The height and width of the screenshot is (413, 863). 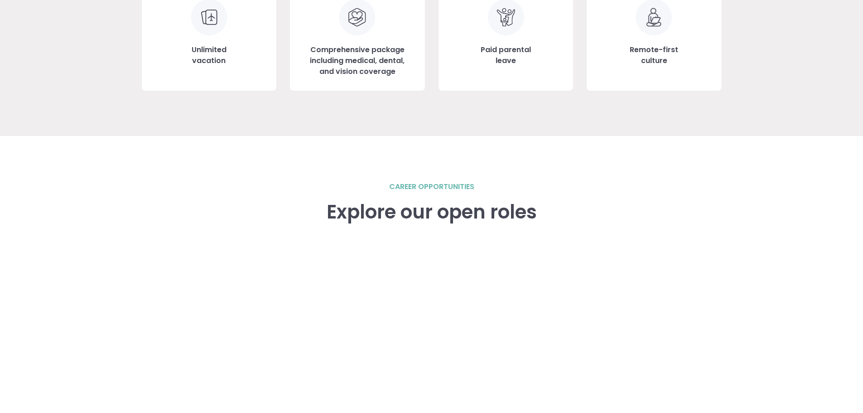 I want to click on h3: Explore our open roles, so click(x=432, y=212).